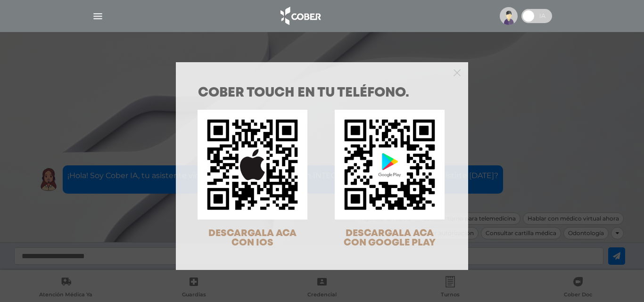 This screenshot has width=644, height=302. Describe the element at coordinates (457, 72) in the screenshot. I see `button: Close` at that location.